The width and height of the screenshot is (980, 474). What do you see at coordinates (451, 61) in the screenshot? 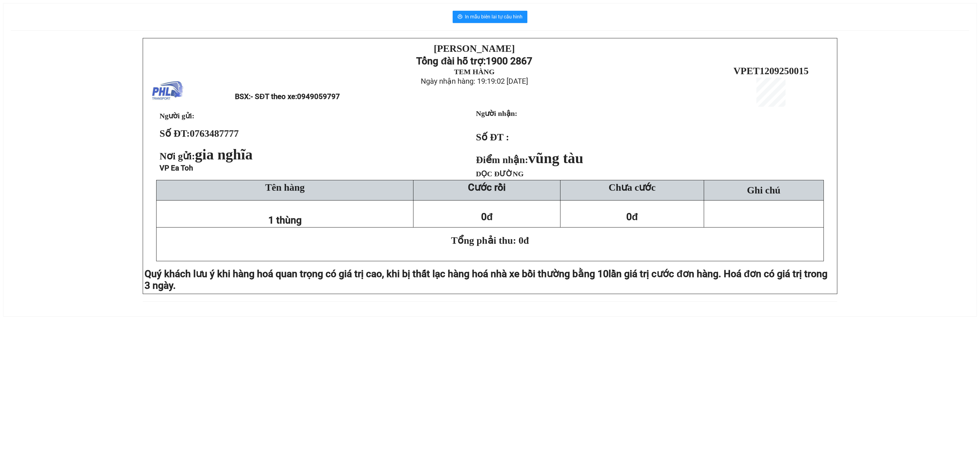
I see `strong: Tổng đài hỗ trợ:` at bounding box center [451, 61].